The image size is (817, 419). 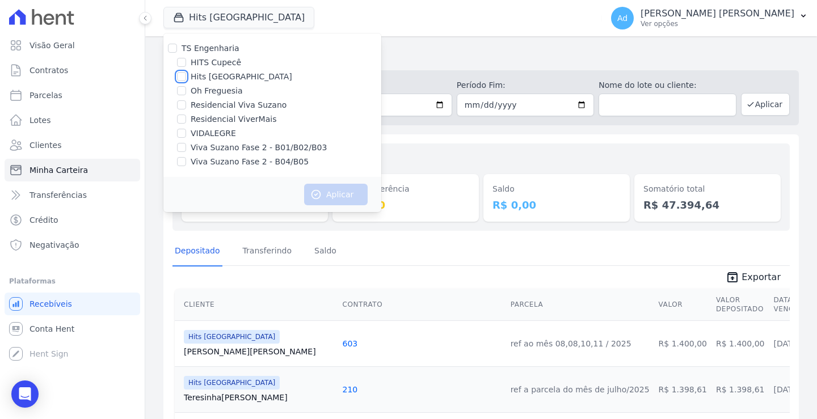 I want to click on i: unarchive, so click(x=732, y=277).